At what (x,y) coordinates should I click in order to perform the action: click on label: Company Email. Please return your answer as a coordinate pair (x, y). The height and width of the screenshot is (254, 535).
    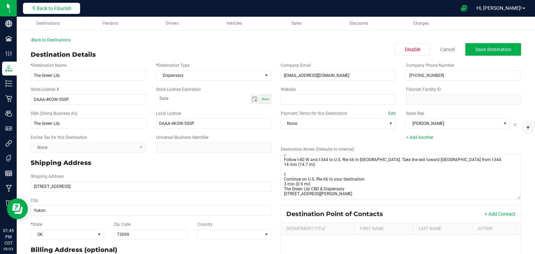
    Looking at the image, I should click on (296, 66).